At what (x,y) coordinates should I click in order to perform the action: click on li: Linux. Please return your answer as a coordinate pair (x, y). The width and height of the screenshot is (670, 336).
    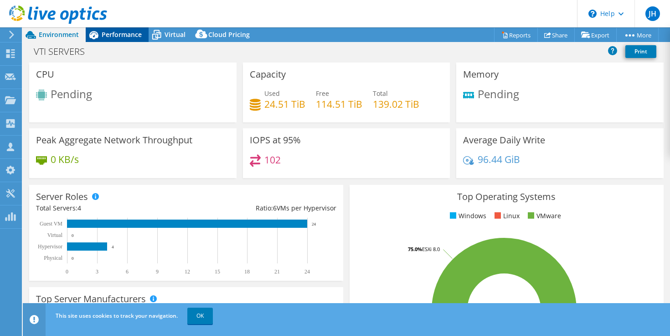
    Looking at the image, I should click on (506, 216).